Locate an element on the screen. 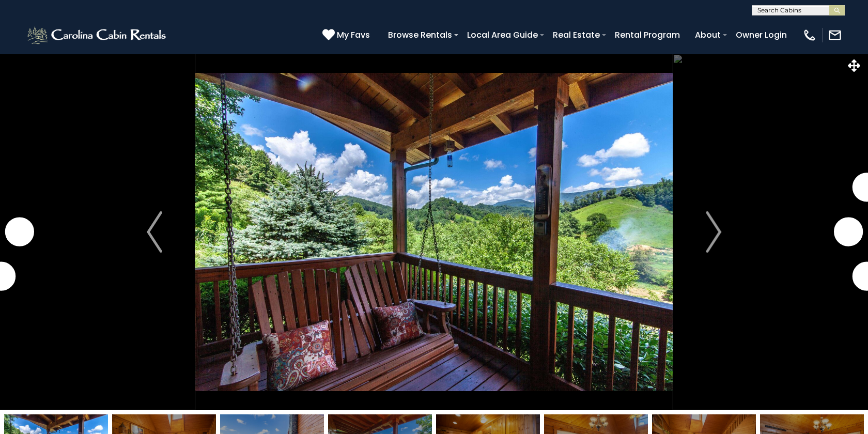 This screenshot has height=434, width=868. a: Local Area Guide is located at coordinates (502, 35).